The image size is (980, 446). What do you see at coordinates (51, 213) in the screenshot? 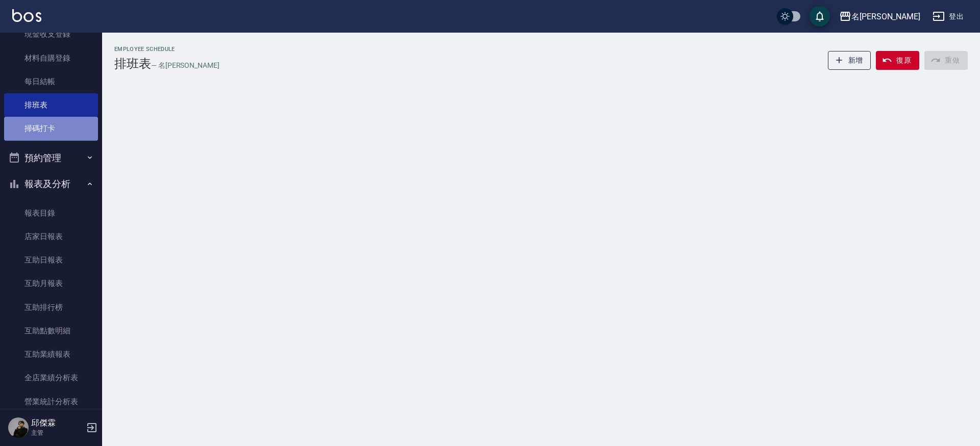
I see `a: 報表目錄` at bounding box center [51, 213].